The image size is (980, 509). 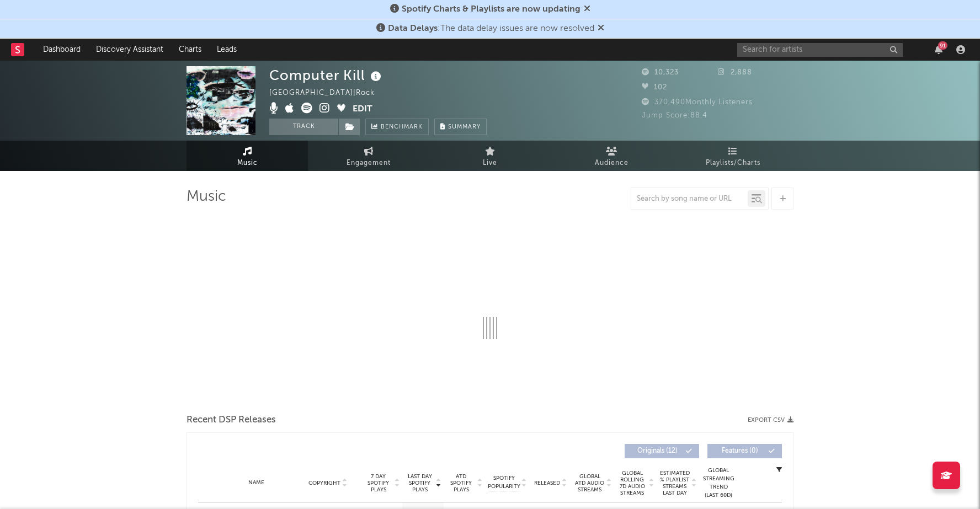 I want to click on button: Edit, so click(x=362, y=109).